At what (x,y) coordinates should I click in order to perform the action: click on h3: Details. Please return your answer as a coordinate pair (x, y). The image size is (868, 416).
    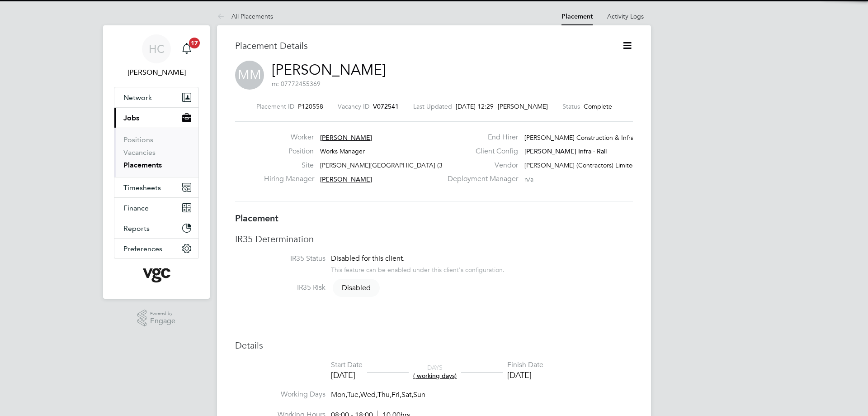
    Looking at the image, I should click on (434, 345).